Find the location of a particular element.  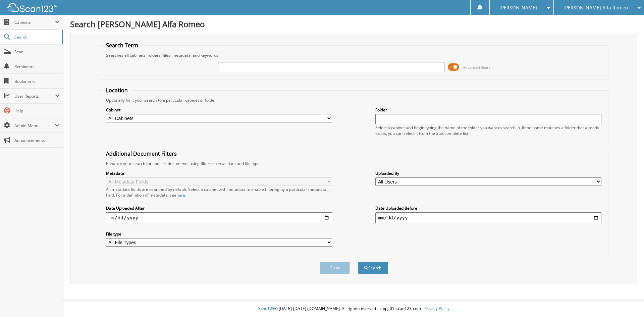

input: start is located at coordinates (219, 217).